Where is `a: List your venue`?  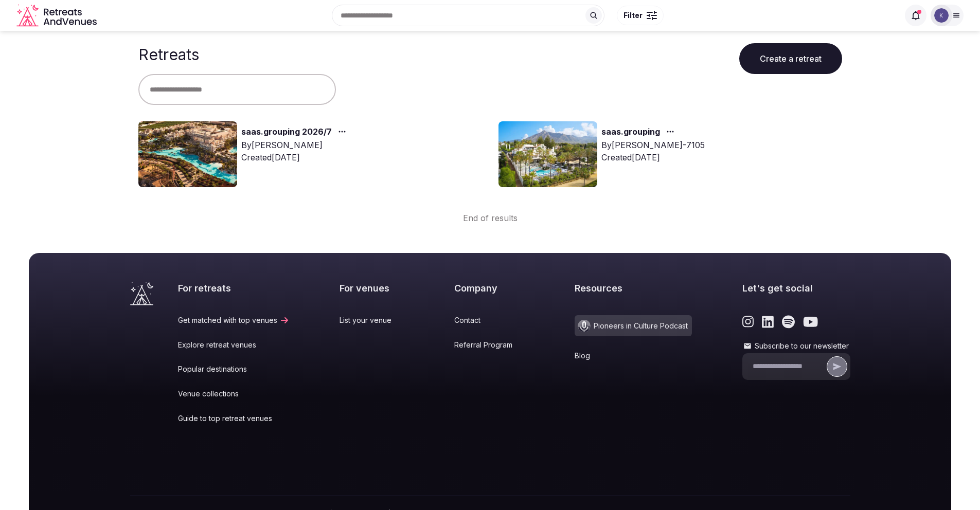
a: List your venue is located at coordinates (371, 321).